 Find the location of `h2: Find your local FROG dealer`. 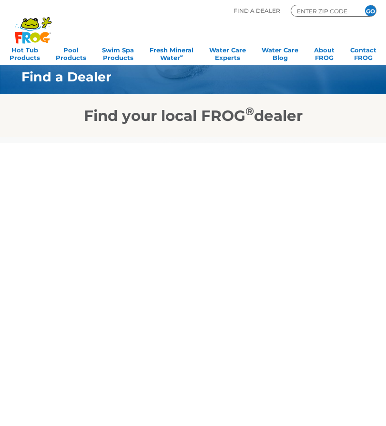

h2: Find your local FROG dealer is located at coordinates (193, 116).